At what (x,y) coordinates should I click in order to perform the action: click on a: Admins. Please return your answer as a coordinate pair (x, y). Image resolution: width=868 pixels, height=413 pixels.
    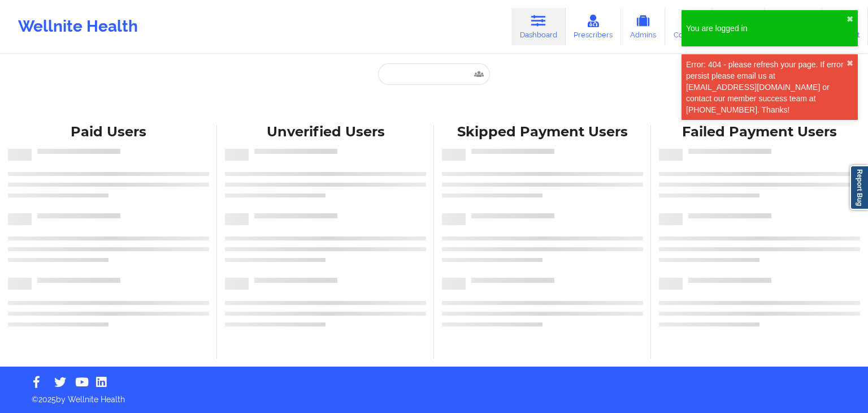
    Looking at the image, I should click on (643, 27).